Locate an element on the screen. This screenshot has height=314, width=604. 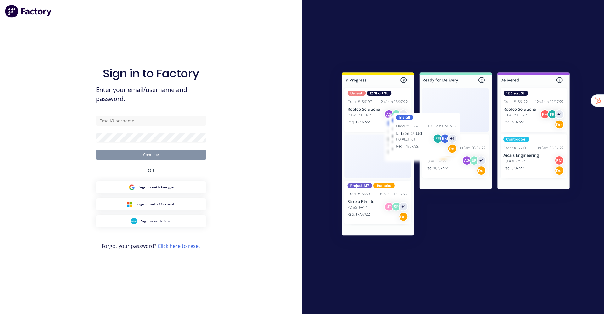
div: OR is located at coordinates (151, 170).